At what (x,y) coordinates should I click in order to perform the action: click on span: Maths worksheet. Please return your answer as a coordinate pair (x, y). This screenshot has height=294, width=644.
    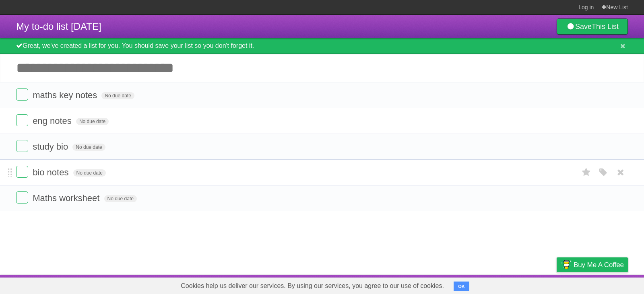
    Looking at the image, I should click on (67, 198).